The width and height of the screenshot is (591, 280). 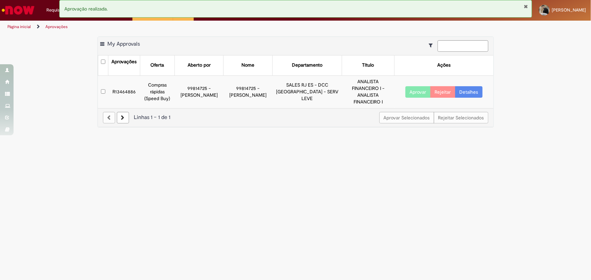 What do you see at coordinates (199, 65) in the screenshot?
I see `div: Aberto por` at bounding box center [199, 65].